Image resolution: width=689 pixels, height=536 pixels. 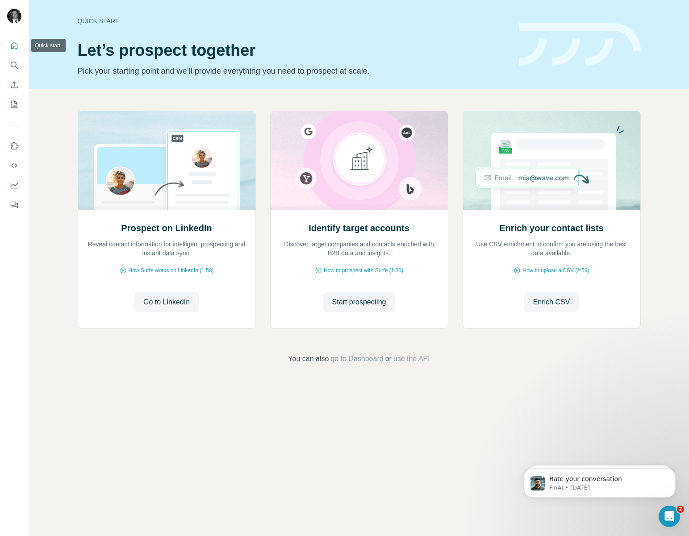 I want to click on button: Use Surfe on LinkedIn, so click(x=14, y=146).